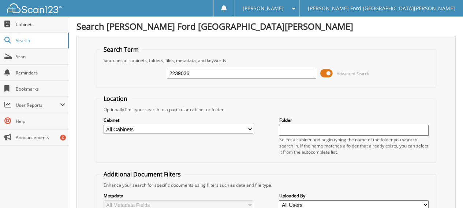  What do you see at coordinates (354, 145) in the screenshot?
I see `div: Select a cabinet and begin typing the name of the folder you want to search in. If the name match...` at bounding box center [354, 145].